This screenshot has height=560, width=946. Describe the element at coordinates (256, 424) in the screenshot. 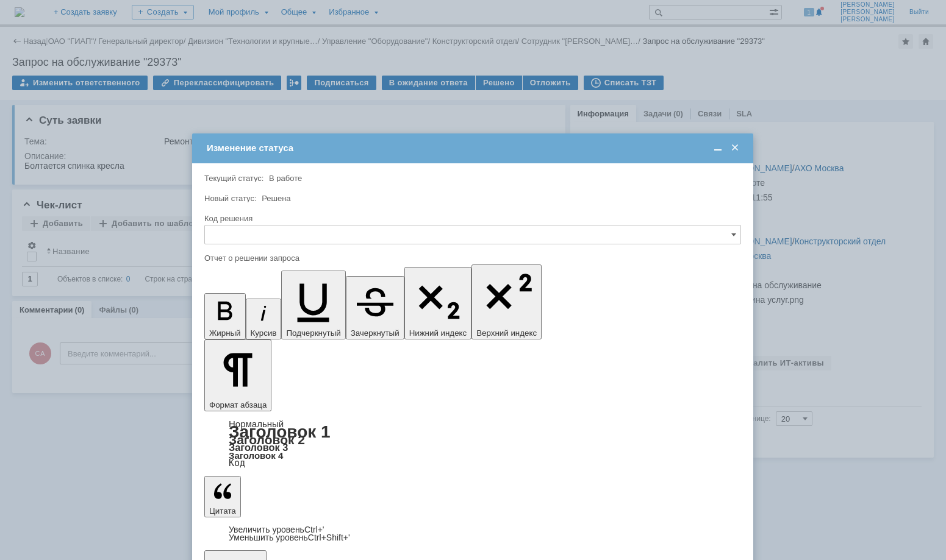

I see `a: Нормальный` at that location.